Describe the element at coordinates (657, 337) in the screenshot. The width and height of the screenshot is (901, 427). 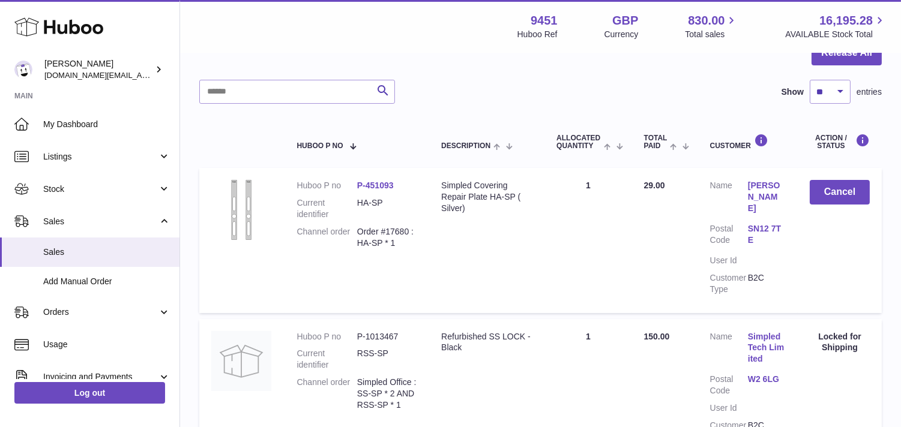
I see `span: 150.00` at that location.